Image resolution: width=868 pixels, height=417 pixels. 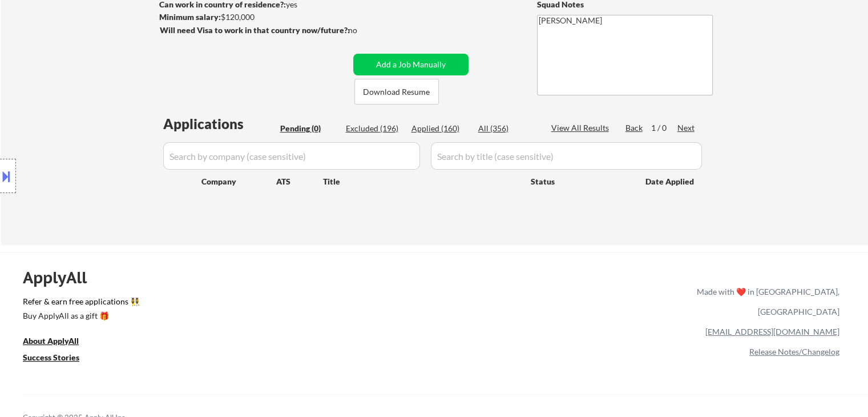 I want to click on button: Download Resume, so click(x=397, y=92).